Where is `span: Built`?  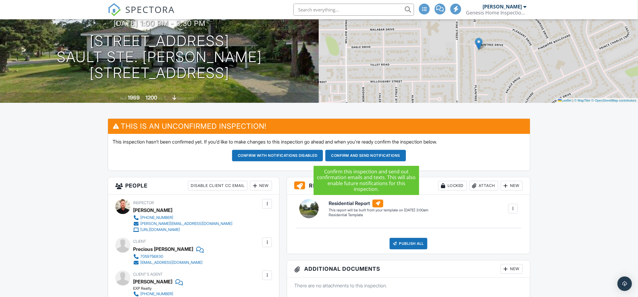
span: Built is located at coordinates (124, 98).